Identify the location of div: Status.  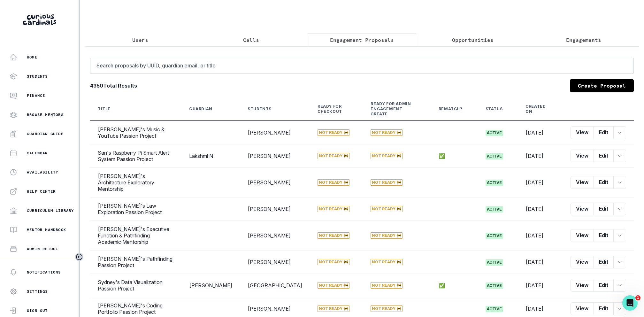
(494, 109).